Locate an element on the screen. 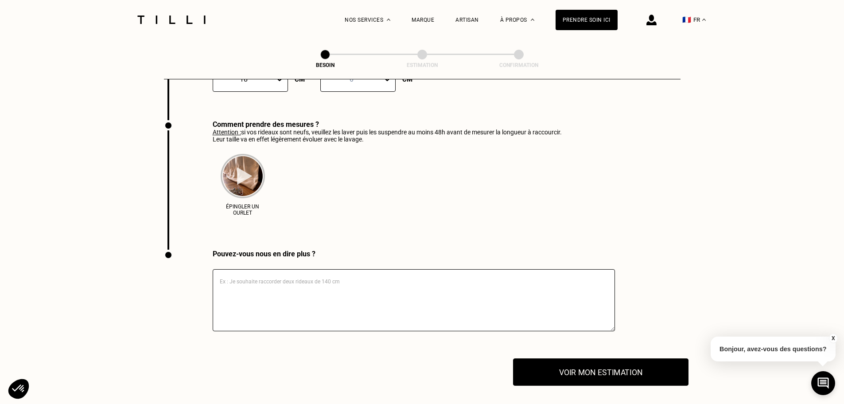 This screenshot has height=404, width=844. button: Voir mon estimation is located at coordinates (601, 372).